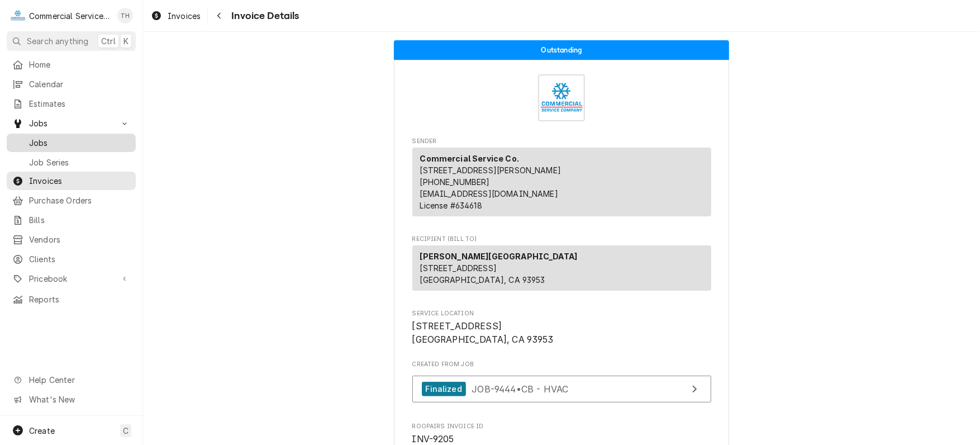  What do you see at coordinates (264, 16) in the screenshot?
I see `span: Invoice Details` at bounding box center [264, 16].